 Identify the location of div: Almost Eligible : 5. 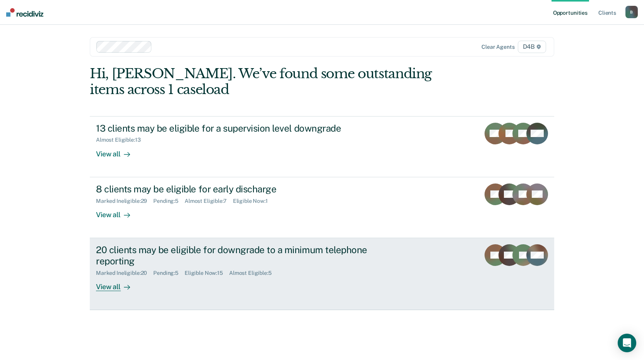
(253, 273).